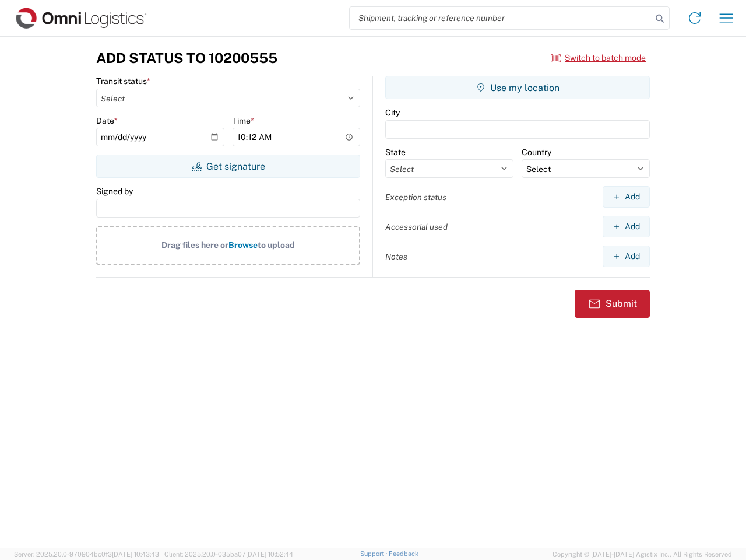 The width and height of the screenshot is (746, 560). Describe the element at coordinates (396, 152) in the screenshot. I see `label: State` at that location.